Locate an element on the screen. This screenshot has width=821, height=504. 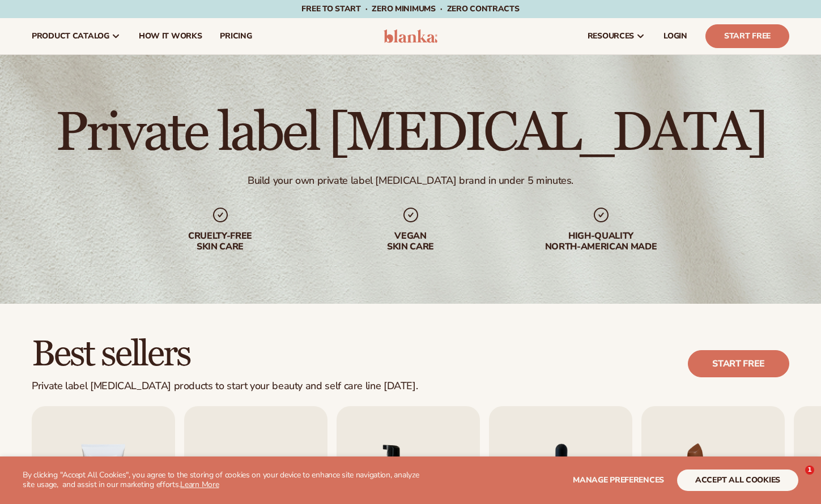
button: Manage preferences is located at coordinates (618, 481).